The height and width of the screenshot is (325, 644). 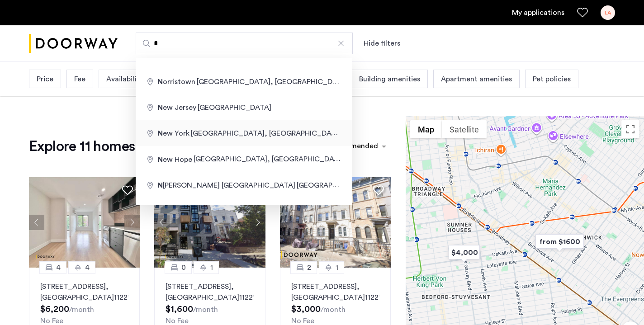 I want to click on ng-select: sort-apartment, so click(x=357, y=147).